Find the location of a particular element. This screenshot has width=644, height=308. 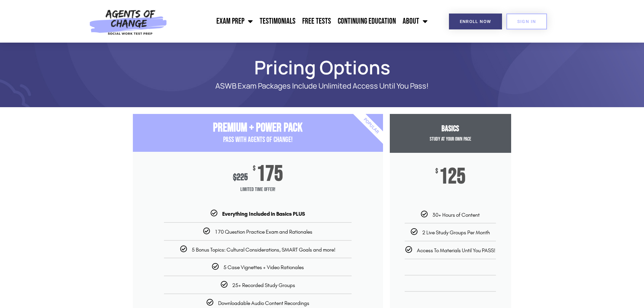

span: 30+ Hours of Content is located at coordinates (456, 215).